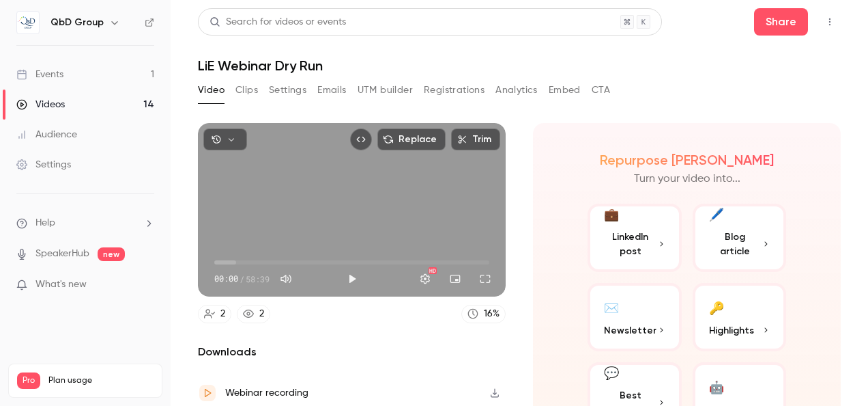 The image size is (868, 406). What do you see at coordinates (352, 279) in the screenshot?
I see `button: Play` at bounding box center [352, 279].